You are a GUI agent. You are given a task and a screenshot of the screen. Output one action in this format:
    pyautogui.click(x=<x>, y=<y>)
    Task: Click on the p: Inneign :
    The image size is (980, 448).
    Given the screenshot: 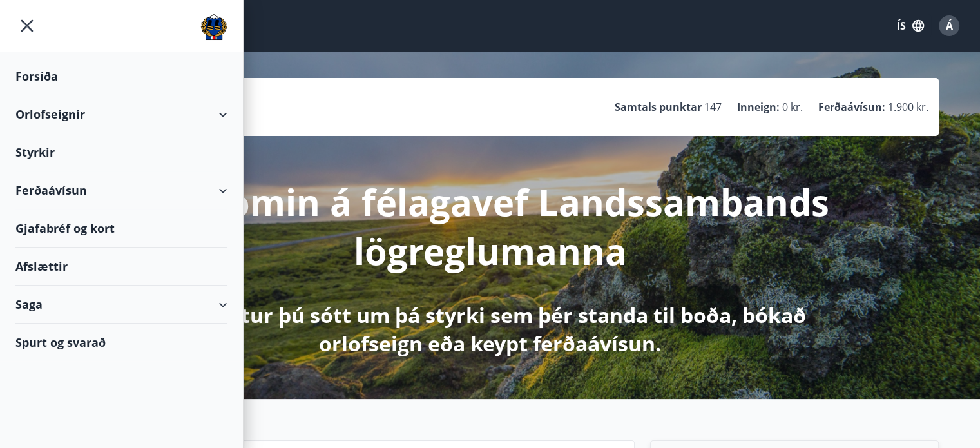 What is the action you would take?
    pyautogui.click(x=759, y=107)
    